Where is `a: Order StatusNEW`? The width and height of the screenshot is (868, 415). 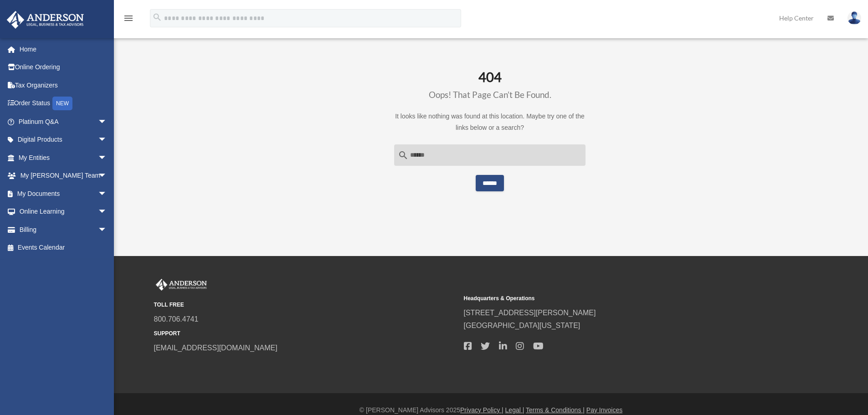
a: Order StatusNEW is located at coordinates (63, 103).